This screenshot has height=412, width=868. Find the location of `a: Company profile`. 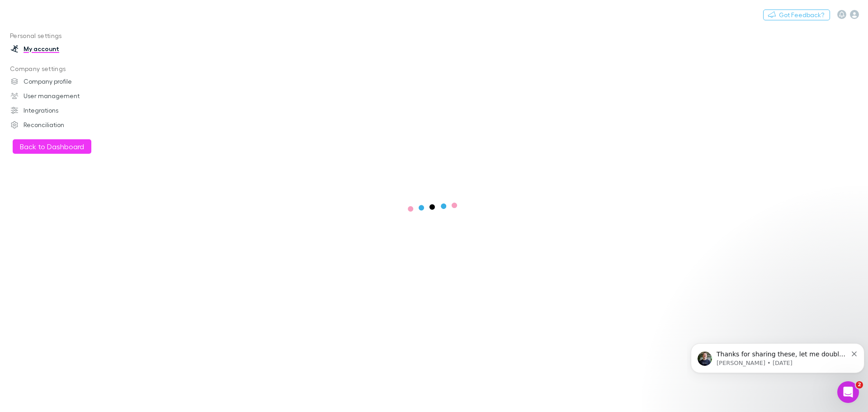

a: Company profile is located at coordinates (62, 81).